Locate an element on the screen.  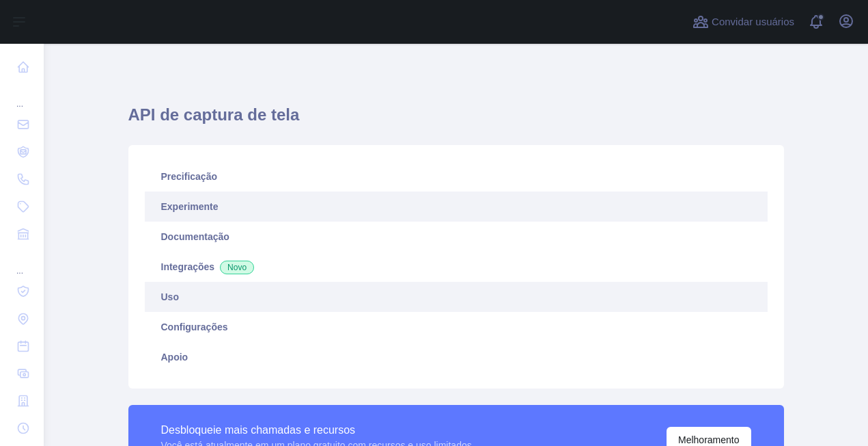
button: Convidar usuários is located at coordinates (743, 22).